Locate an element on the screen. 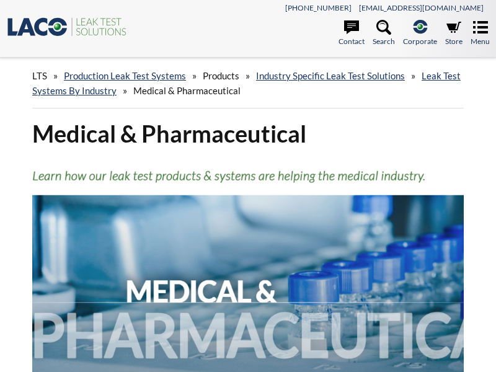 This screenshot has width=496, height=372. a: Industry Specific Leak Test Solutions is located at coordinates (331, 76).